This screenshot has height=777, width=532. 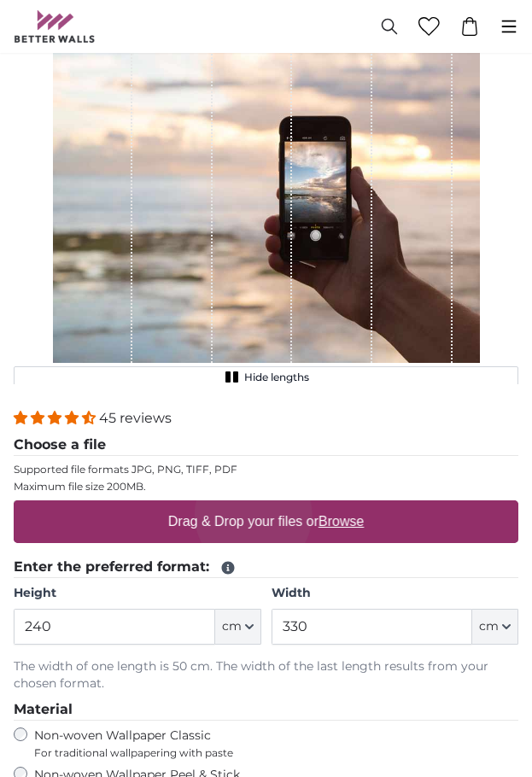 I want to click on span: 4.36 stars, so click(x=56, y=417).